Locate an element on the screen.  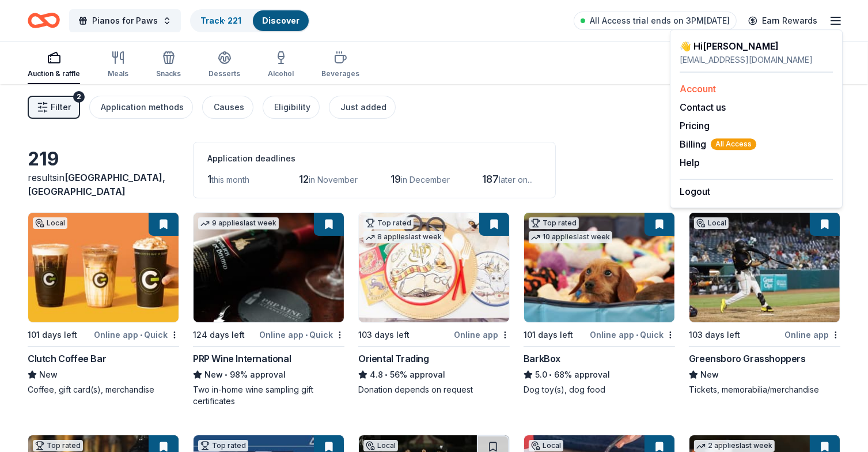
span: 187 is located at coordinates (490, 179).